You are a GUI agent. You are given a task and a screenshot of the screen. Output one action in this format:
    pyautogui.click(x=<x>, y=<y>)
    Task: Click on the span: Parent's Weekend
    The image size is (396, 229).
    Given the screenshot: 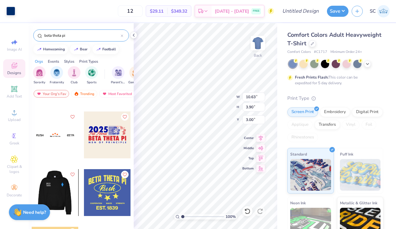 What is the action you would take?
    pyautogui.click(x=118, y=82)
    